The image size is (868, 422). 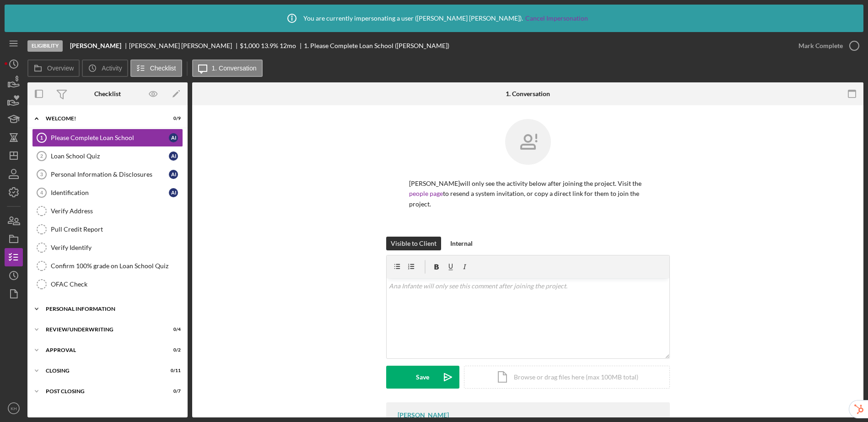 I want to click on div: Review/Underwriting, so click(x=102, y=329).